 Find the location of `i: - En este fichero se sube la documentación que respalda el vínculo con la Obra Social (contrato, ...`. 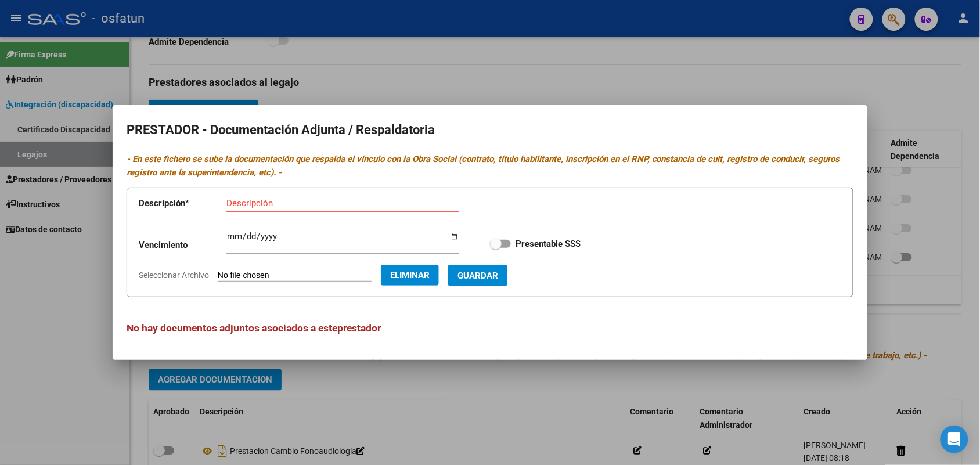

i: - En este fichero se sube la documentación que respalda el vínculo con la Obra Social (contrato, ... is located at coordinates (483, 166).